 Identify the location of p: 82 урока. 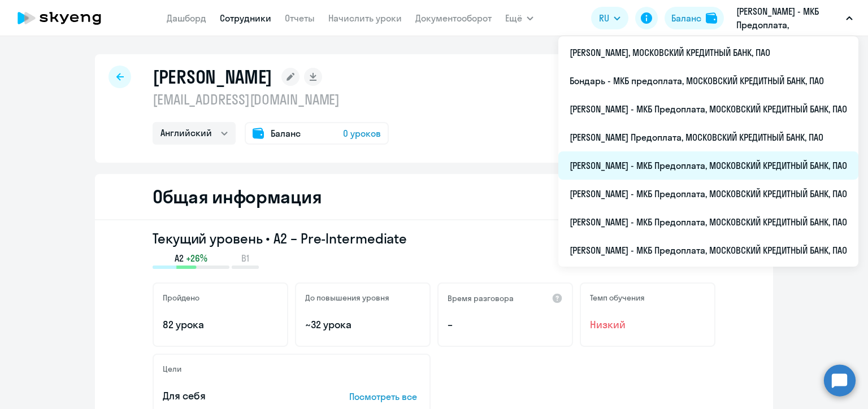
(221, 325).